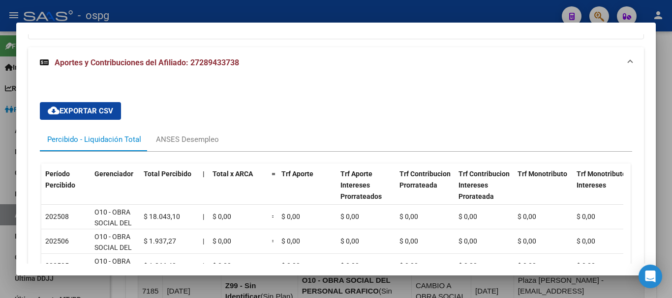 The height and width of the screenshot is (298, 672). Describe the element at coordinates (169, 191) in the screenshot. I see `datatable-header-cell: Total Percibido` at that location.